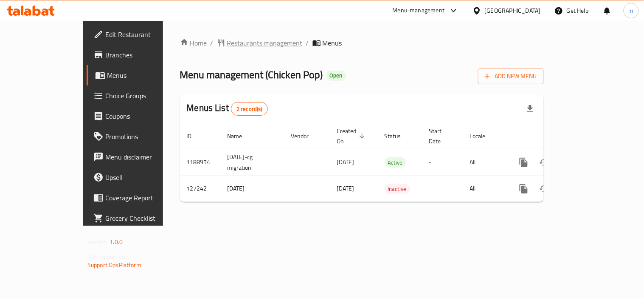 This screenshot has width=644, height=299. What do you see at coordinates (483, 136) in the screenshot?
I see `span: Locale` at bounding box center [483, 136].